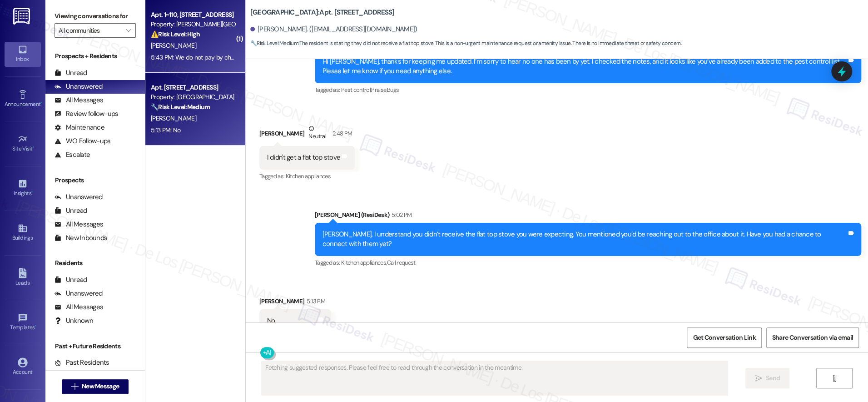 The height and width of the screenshot is (402, 868). Describe the element at coordinates (317, 133) in the screenshot. I see `div: Neutral` at that location.